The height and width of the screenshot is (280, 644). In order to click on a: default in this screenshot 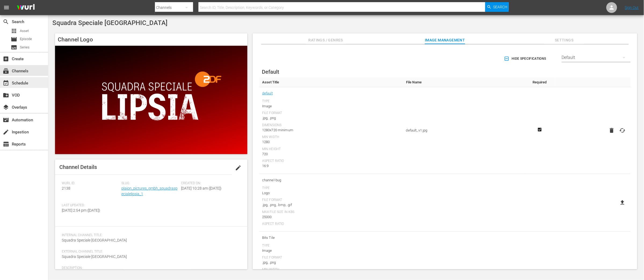, I will do `click(267, 93)`.